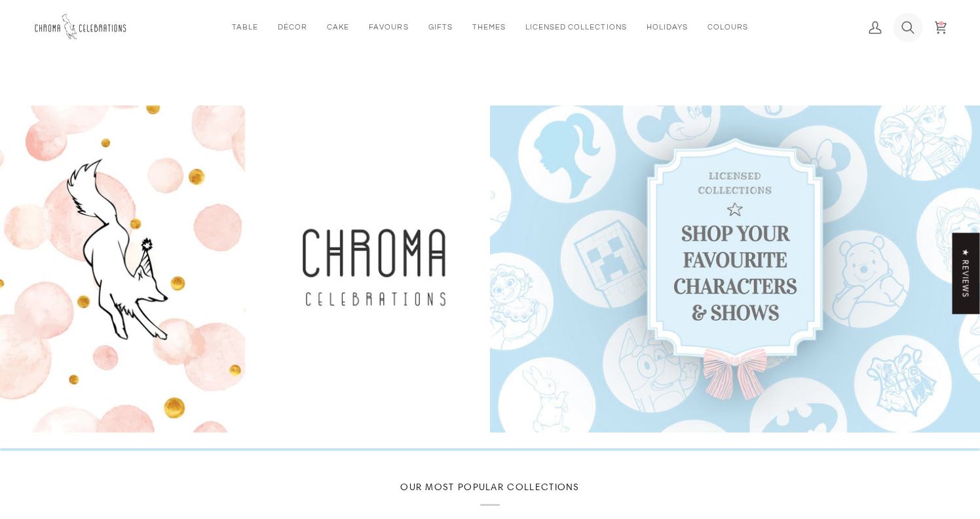 The width and height of the screenshot is (980, 519). I want to click on img: Chroma Celebrations, so click(82, 27).